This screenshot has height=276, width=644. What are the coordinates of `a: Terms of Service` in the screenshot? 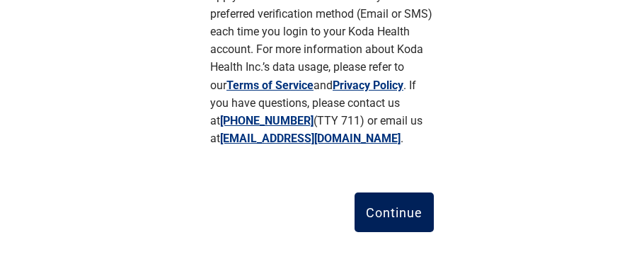 It's located at (270, 85).